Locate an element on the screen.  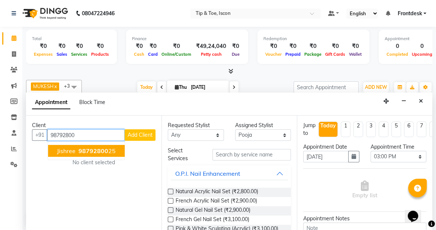
span: Thu is located at coordinates (181, 87).